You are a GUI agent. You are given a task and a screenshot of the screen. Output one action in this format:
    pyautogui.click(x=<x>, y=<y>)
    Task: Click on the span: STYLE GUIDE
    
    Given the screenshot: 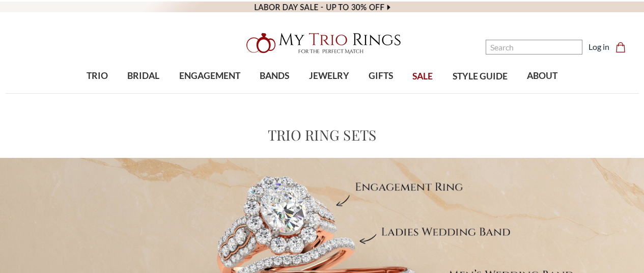 What is the action you would take?
    pyautogui.click(x=480, y=76)
    